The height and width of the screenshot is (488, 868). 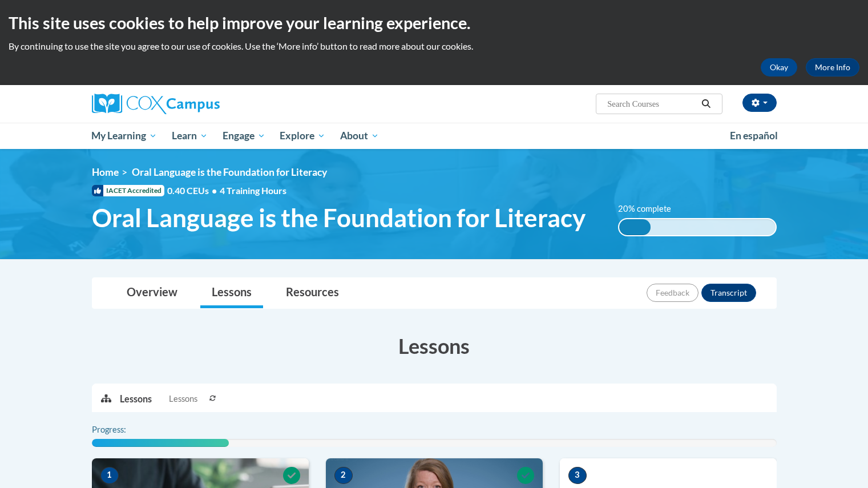 I want to click on a: Home, so click(x=105, y=172).